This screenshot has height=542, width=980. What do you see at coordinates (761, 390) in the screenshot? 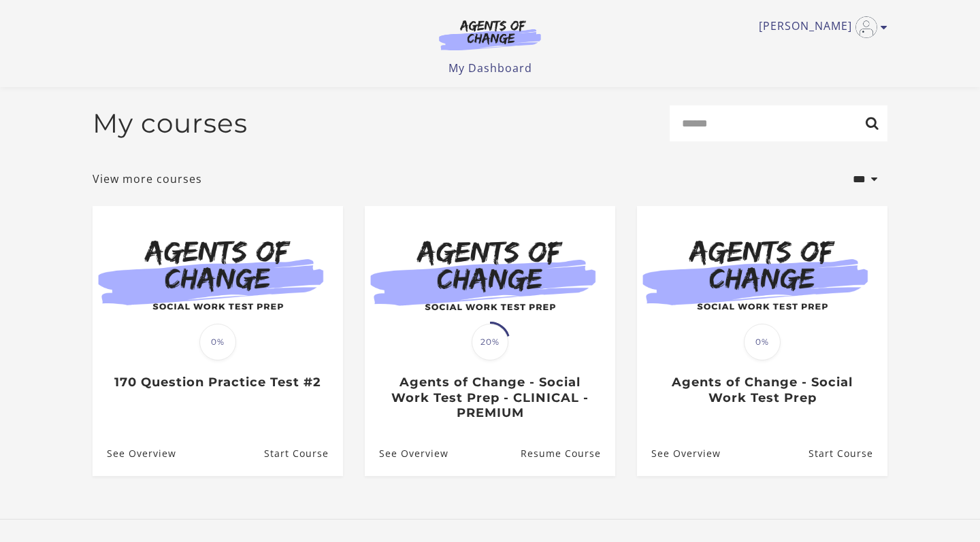
I see `h3: Agents of Change - Social Work Test Prep` at bounding box center [761, 390].